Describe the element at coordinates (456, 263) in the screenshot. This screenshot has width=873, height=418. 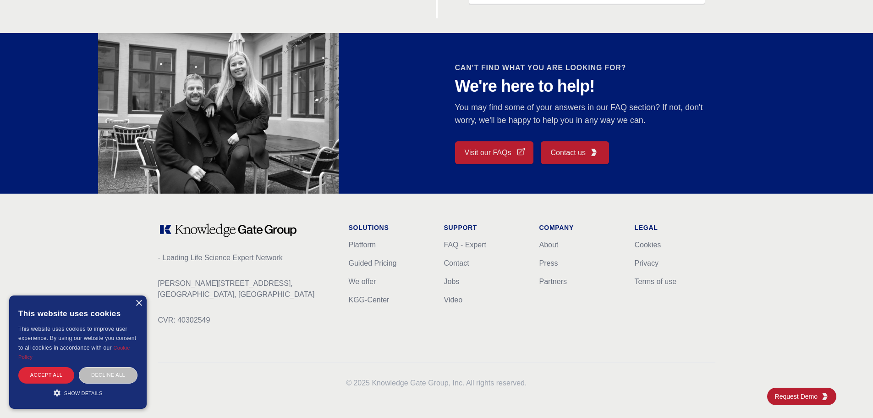
I see `a: Contact` at that location.